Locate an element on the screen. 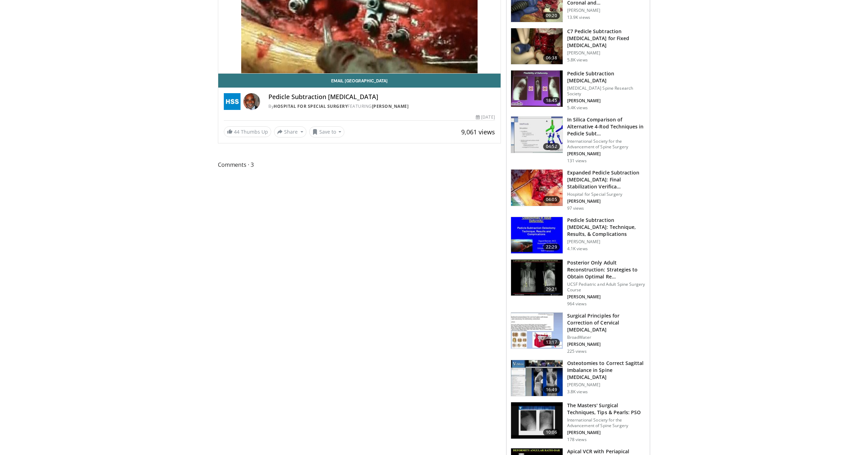 The height and width of the screenshot is (455, 868). p: BroadWater is located at coordinates (606, 337).